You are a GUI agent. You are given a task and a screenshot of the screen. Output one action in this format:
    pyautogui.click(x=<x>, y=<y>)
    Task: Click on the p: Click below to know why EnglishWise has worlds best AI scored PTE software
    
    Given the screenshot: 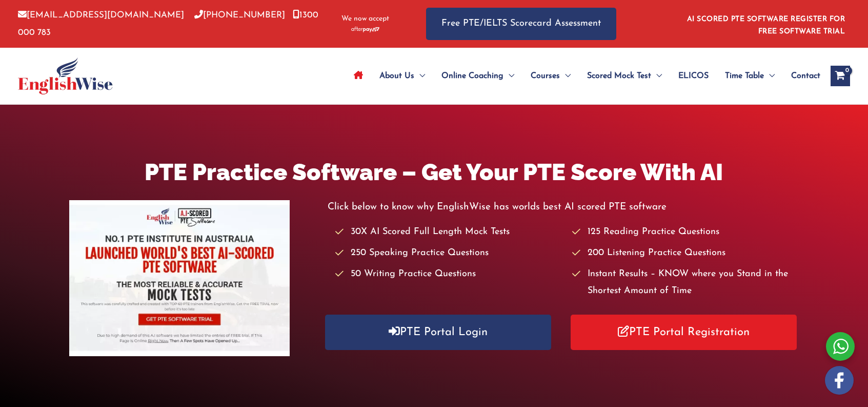 What is the action you would take?
    pyautogui.click(x=563, y=207)
    